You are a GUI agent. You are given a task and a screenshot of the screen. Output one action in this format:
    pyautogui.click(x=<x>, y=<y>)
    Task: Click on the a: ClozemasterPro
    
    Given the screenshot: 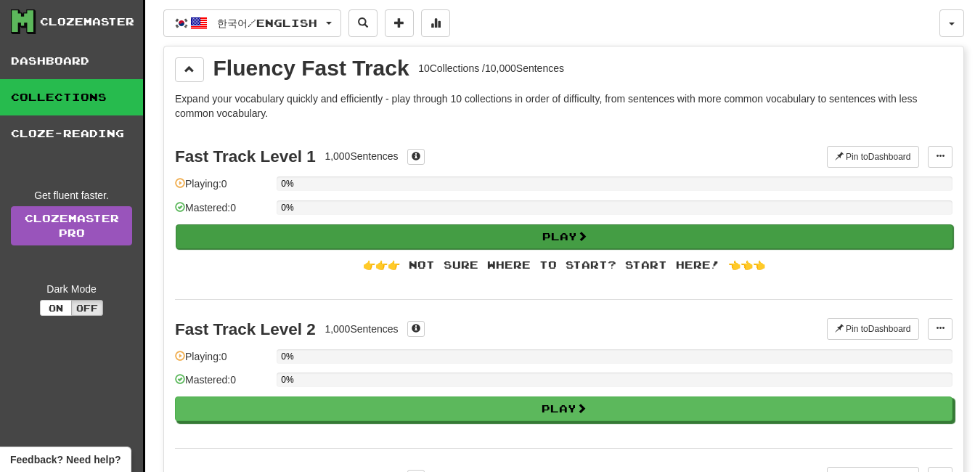 What is the action you would take?
    pyautogui.click(x=71, y=226)
    